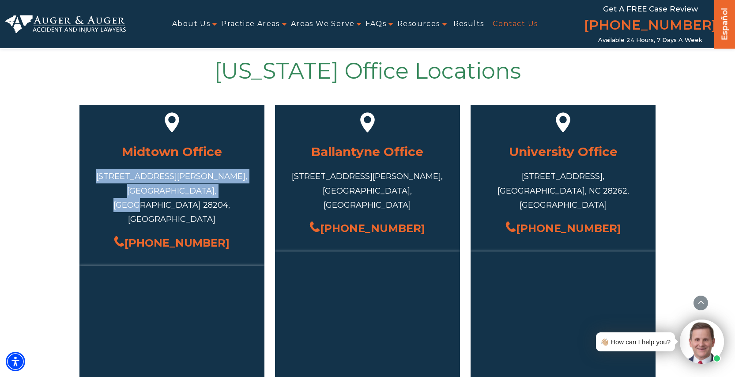 The height and width of the screenshot is (377, 735). What do you see at coordinates (701, 303) in the screenshot?
I see `button: scroll to up` at bounding box center [701, 303].